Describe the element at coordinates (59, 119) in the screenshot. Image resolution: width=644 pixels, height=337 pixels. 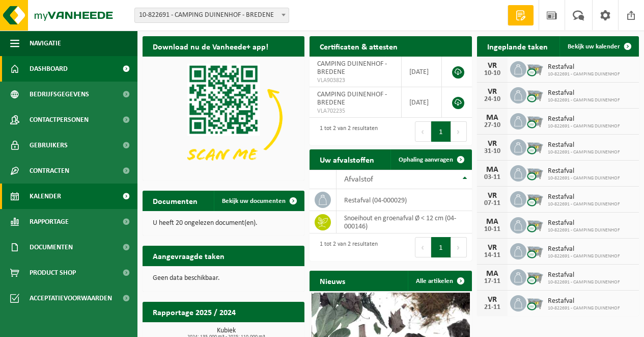
I see `span: Contactpersonen` at that location.